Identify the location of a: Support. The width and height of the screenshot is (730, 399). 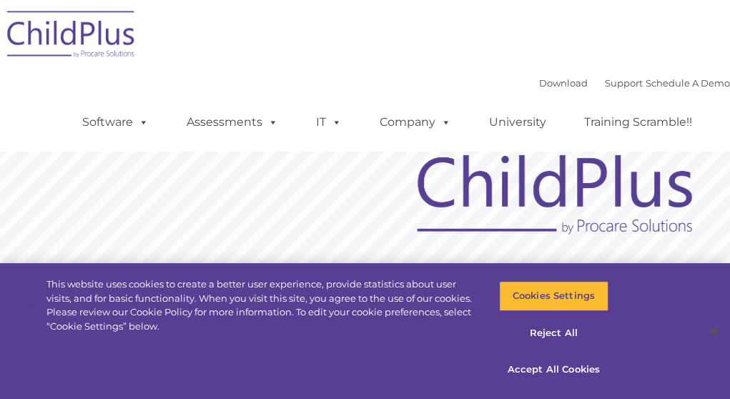
(624, 83).